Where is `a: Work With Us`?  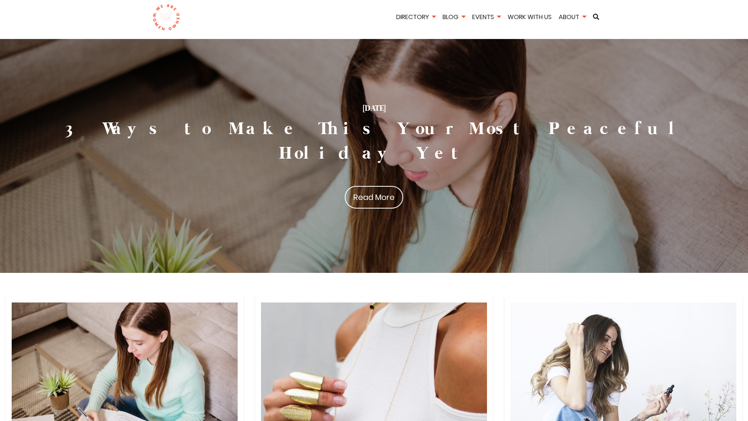 a: Work With Us is located at coordinates (530, 17).